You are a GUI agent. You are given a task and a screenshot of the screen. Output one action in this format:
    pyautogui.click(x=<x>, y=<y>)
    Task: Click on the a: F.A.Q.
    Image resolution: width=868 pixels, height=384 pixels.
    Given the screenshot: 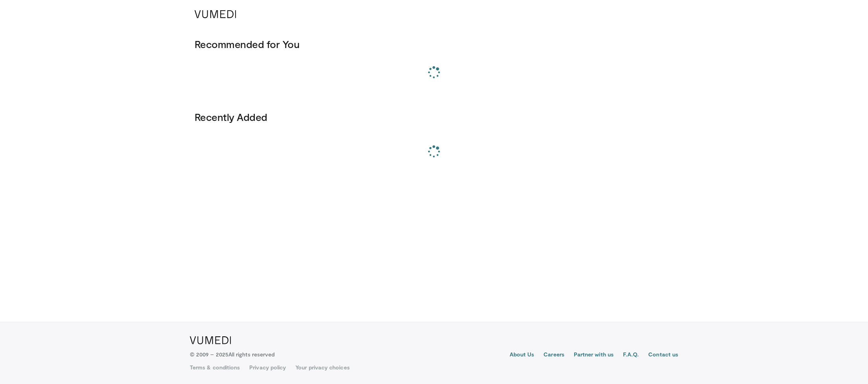 What is the action you would take?
    pyautogui.click(x=631, y=355)
    